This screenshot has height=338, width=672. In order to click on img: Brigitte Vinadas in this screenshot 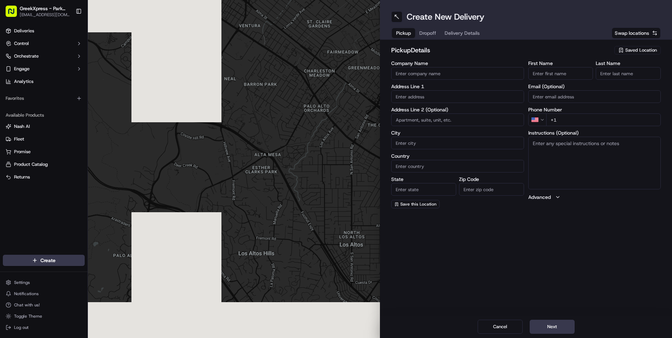, I will do `click(13, 108)`.